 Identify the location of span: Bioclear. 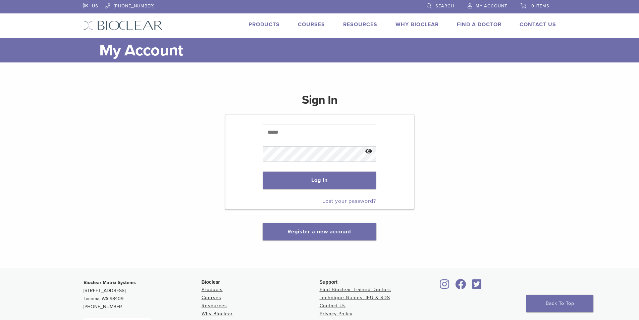
(211, 282).